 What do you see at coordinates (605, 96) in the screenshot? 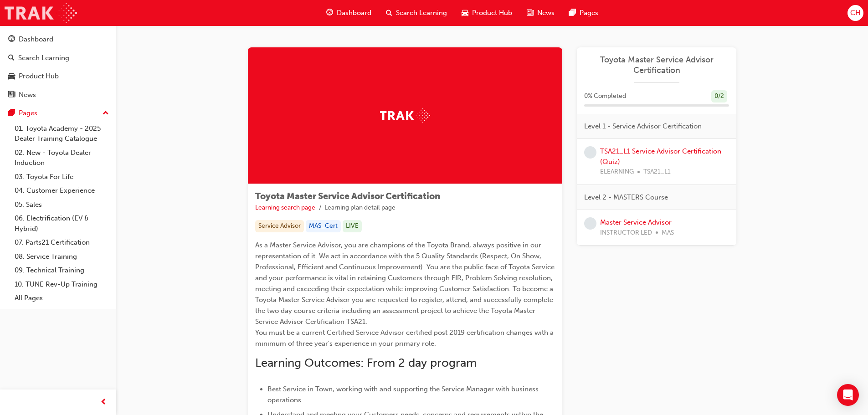
I see `span: 0 % Completed` at bounding box center [605, 96].